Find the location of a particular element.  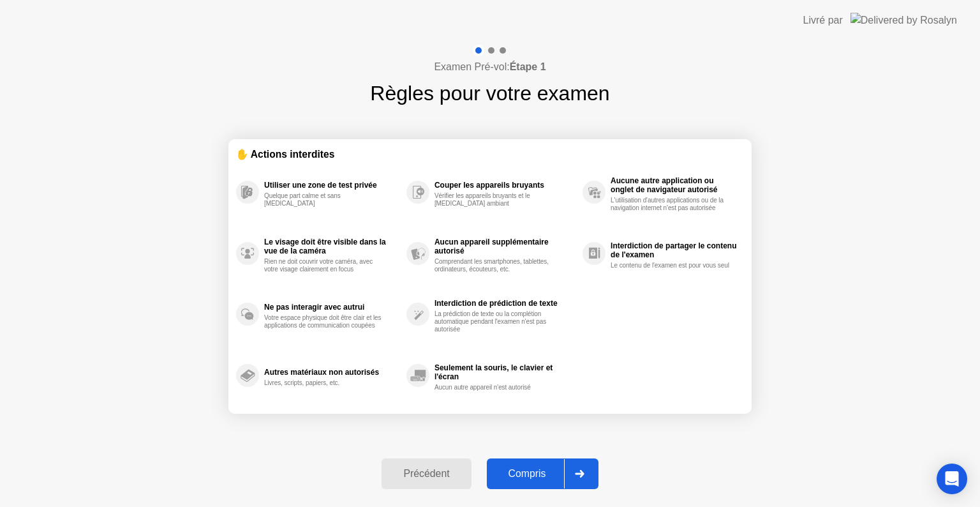

div: Le visage doit être visible dans la vue de la caméra is located at coordinates (332, 246).